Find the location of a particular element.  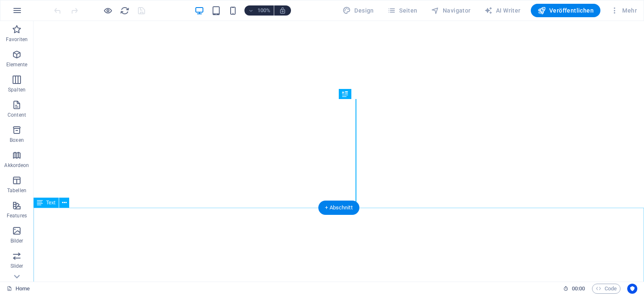

span: Navigator is located at coordinates (451, 11).